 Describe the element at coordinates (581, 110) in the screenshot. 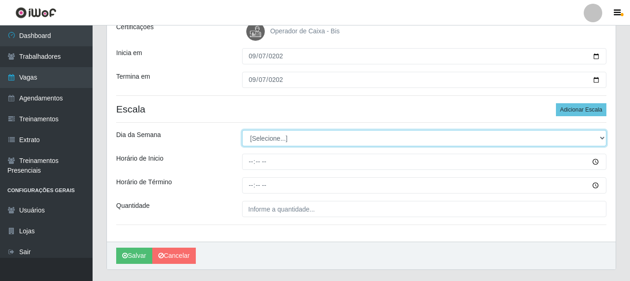

I see `button: Adicionar Escala` at that location.